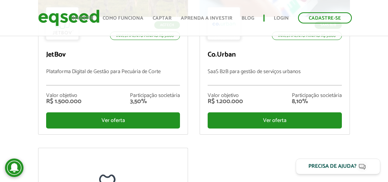 This screenshot has width=388, height=182. Describe the element at coordinates (69, 18) in the screenshot. I see `img: EqSeed` at that location.